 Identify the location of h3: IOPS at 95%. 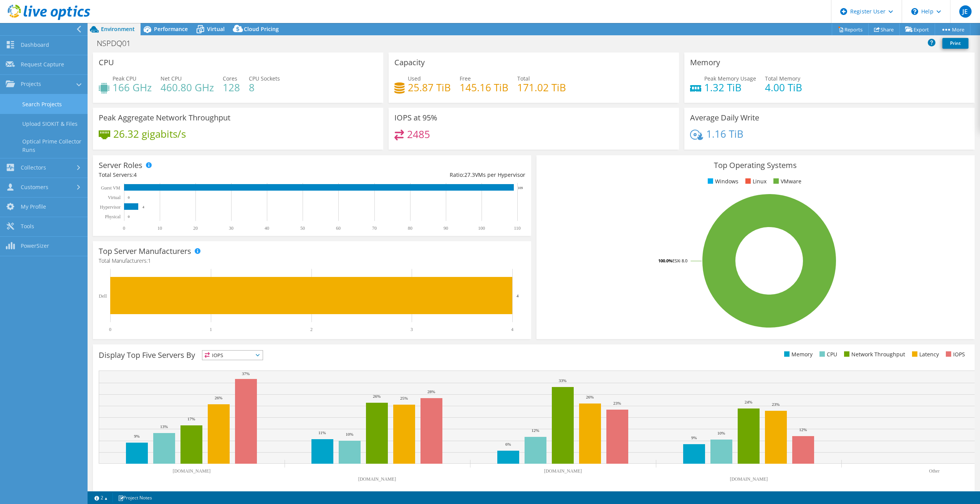
(416, 118).